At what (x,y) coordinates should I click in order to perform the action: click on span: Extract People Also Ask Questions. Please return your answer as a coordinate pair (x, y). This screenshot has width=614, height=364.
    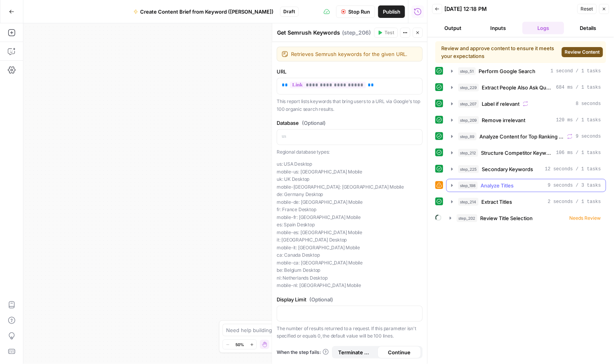
    Looking at the image, I should click on (518, 88).